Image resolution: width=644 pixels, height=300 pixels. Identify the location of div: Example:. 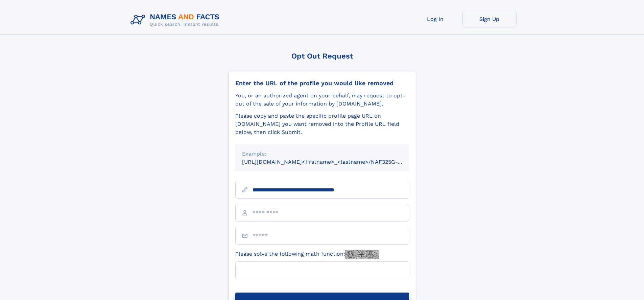
(322, 153).